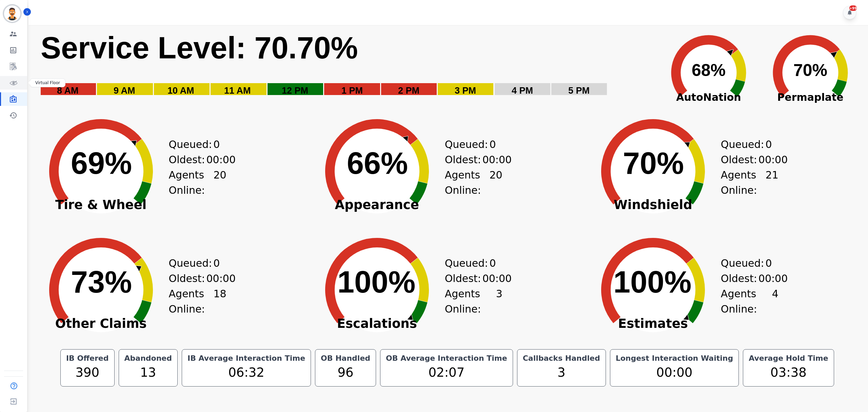 The image size is (868, 412). I want to click on div: 13, so click(148, 372).